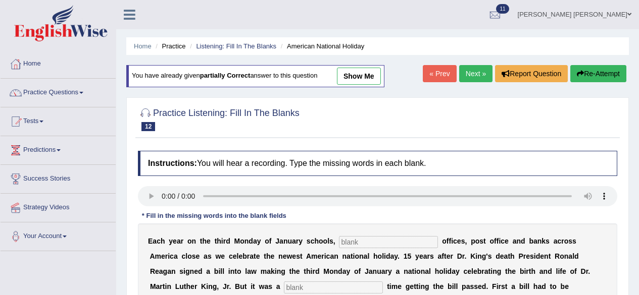 The image size is (639, 295). Describe the element at coordinates (406, 257) in the screenshot. I see `b: 1` at that location.